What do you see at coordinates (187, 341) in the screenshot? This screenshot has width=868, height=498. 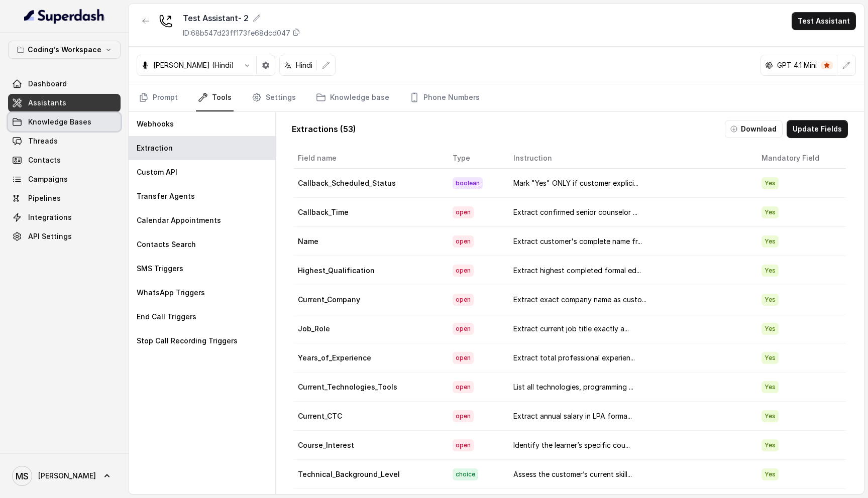 I see `p: Stop Call Recording Triggers` at bounding box center [187, 341].